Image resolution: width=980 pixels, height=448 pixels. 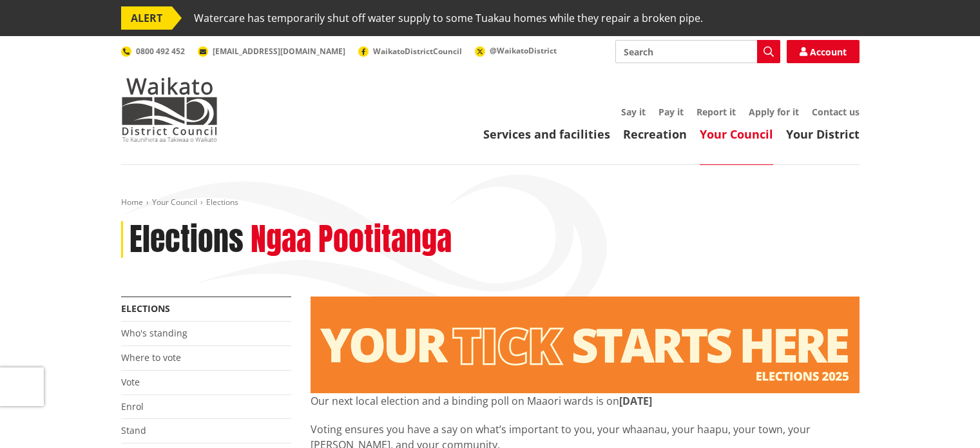 What do you see at coordinates (515, 50) in the screenshot?
I see `a: @WaikatoDistrict` at bounding box center [515, 50].